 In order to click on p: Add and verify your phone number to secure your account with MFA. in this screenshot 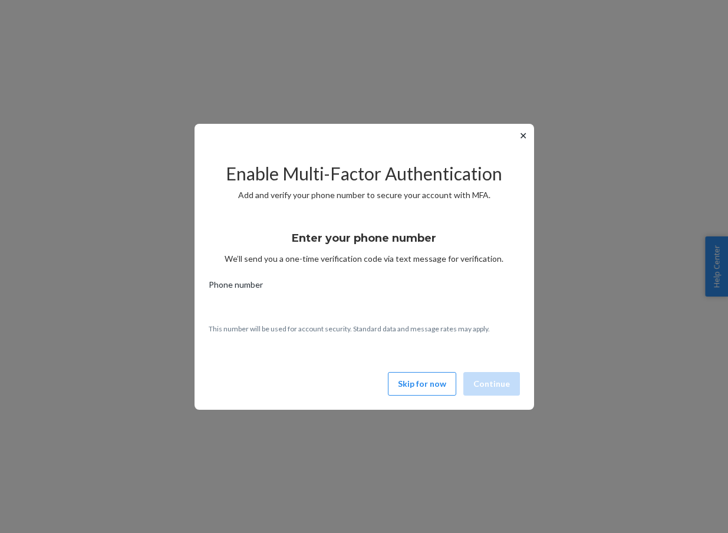, I will do `click(364, 195)`.